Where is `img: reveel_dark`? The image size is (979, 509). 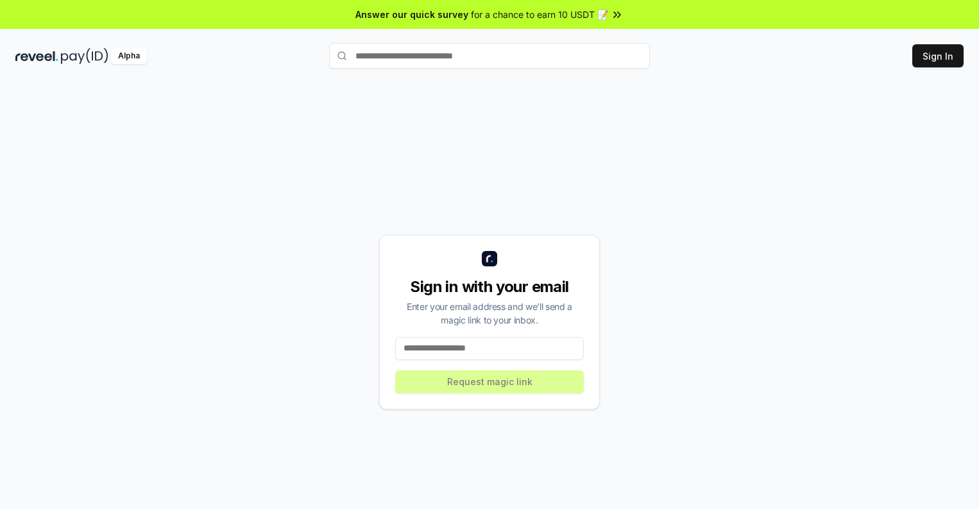 img: reveel_dark is located at coordinates (37, 56).